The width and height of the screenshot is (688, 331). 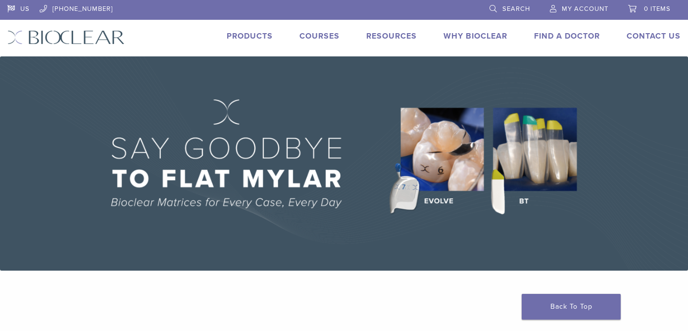 I want to click on a: Products, so click(x=249, y=36).